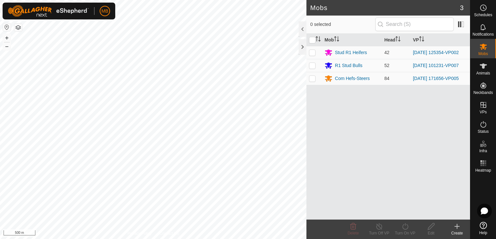 The image size is (496, 239). I want to click on a: Contact Us, so click(169, 234).